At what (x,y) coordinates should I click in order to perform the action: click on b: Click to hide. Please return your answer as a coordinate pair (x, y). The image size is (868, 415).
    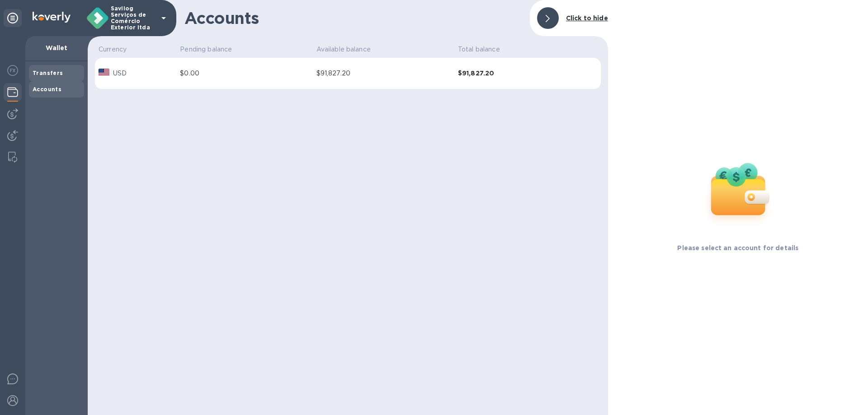
    Looking at the image, I should click on (587, 18).